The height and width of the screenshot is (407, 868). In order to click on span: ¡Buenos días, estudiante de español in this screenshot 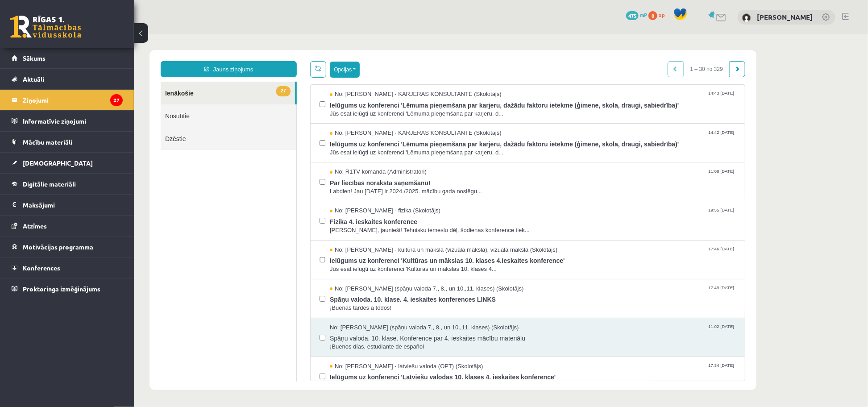, I will do `click(399, 313)`.